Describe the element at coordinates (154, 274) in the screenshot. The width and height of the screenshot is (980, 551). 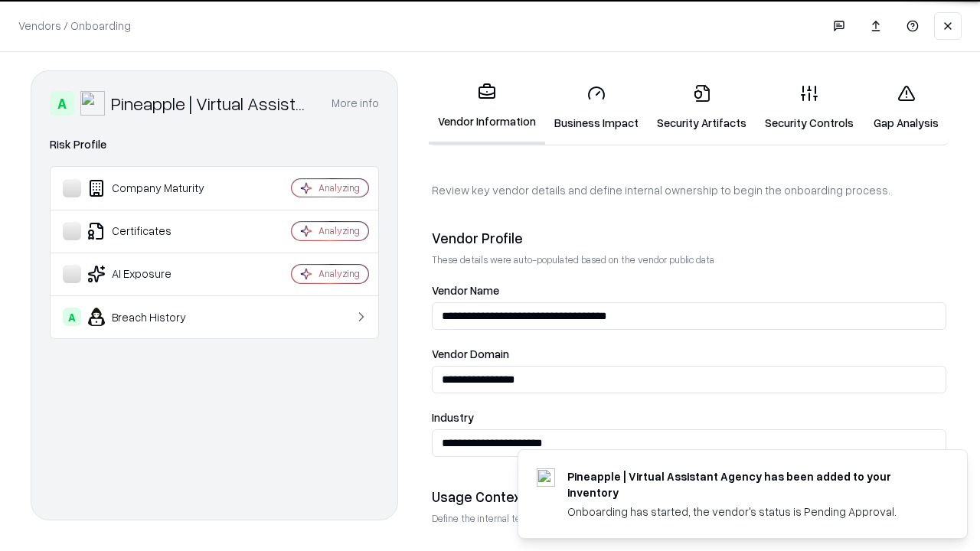
I see `div: AI Exposure` at that location.